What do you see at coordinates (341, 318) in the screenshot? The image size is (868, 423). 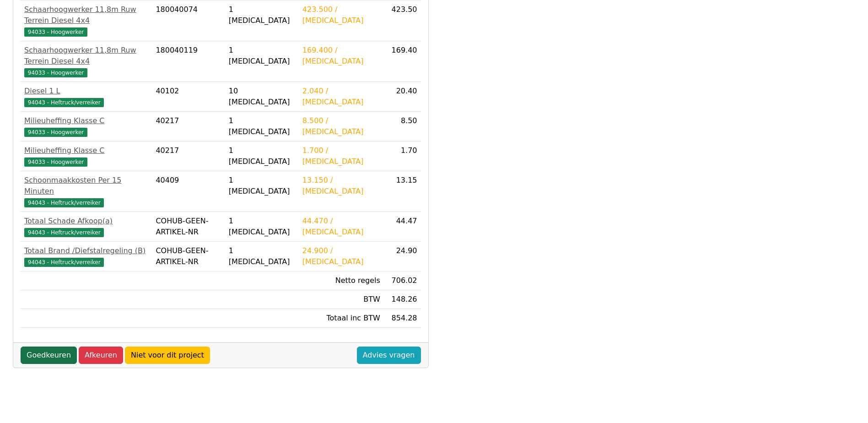 I see `td: Totaal inc BTW` at bounding box center [341, 318].